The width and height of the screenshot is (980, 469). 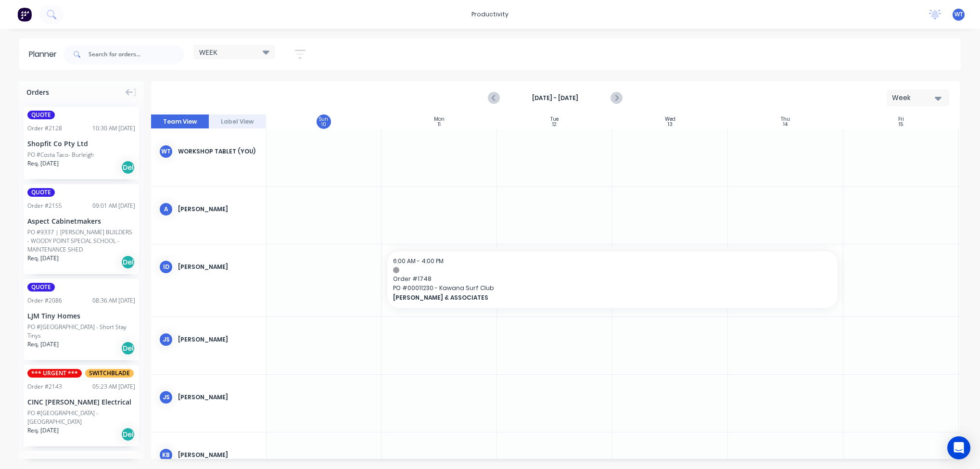 I want to click on div: Mon, so click(x=439, y=120).